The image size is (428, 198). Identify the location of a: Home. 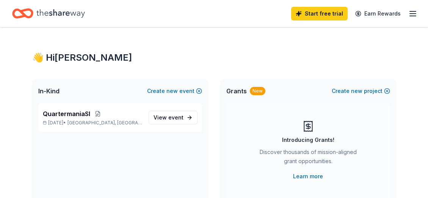
(49, 13).